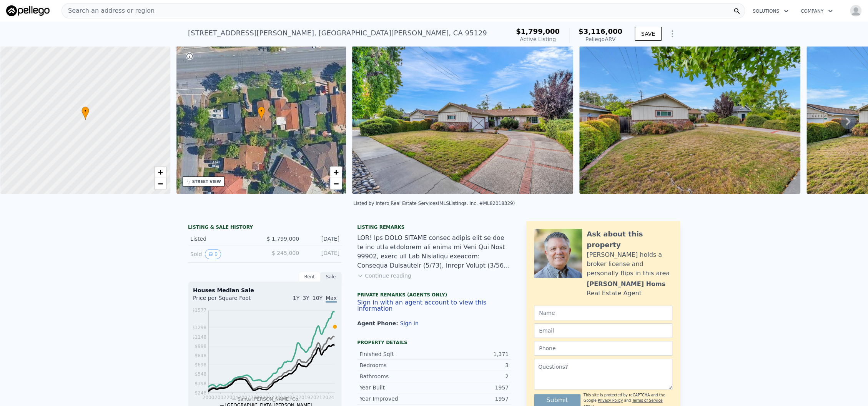  I want to click on img: Pellego, so click(28, 11).